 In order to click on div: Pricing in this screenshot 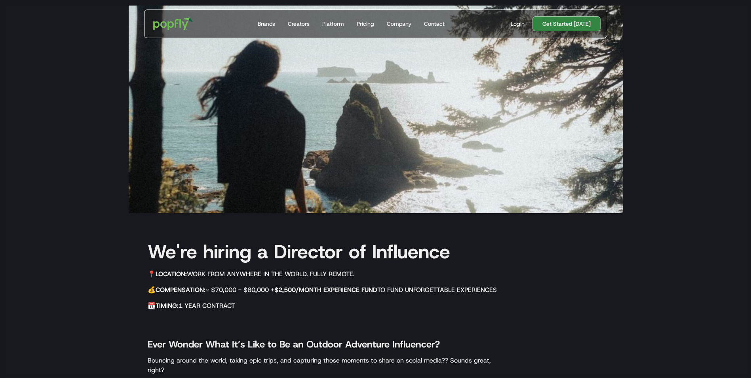, I will do `click(365, 24)`.